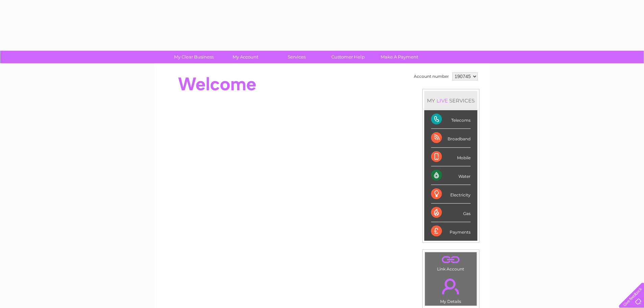  Describe the element at coordinates (245, 57) in the screenshot. I see `a: My Account` at that location.